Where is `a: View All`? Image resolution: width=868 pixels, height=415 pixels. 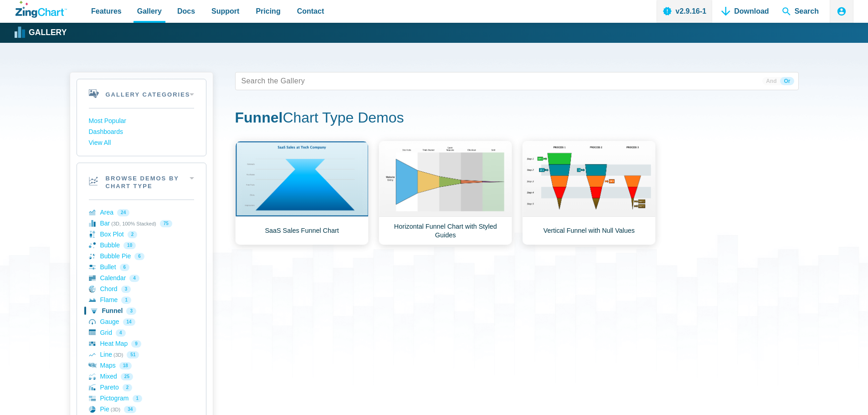 a: View All is located at coordinates (141, 143).